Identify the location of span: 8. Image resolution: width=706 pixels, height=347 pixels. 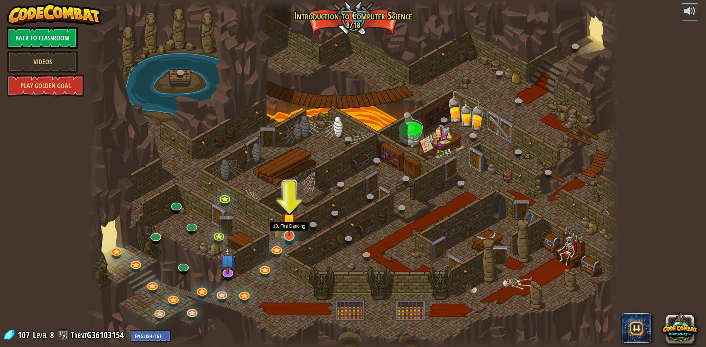
(52, 335).